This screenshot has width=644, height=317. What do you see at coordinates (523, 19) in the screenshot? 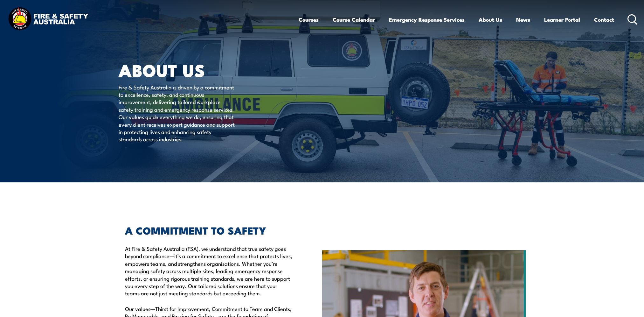
I see `a: News` at bounding box center [523, 19].